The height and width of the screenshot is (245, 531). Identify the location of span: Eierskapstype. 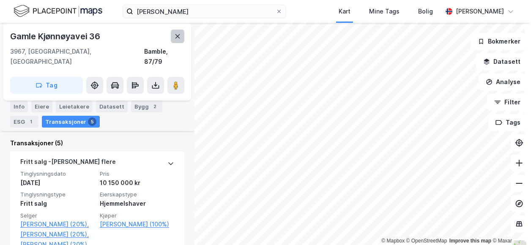
(137, 194).